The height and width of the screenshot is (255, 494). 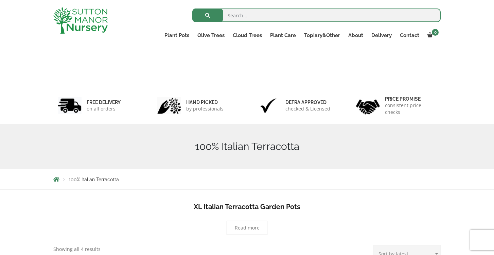 What do you see at coordinates (356, 35) in the screenshot?
I see `a: About` at bounding box center [356, 35].